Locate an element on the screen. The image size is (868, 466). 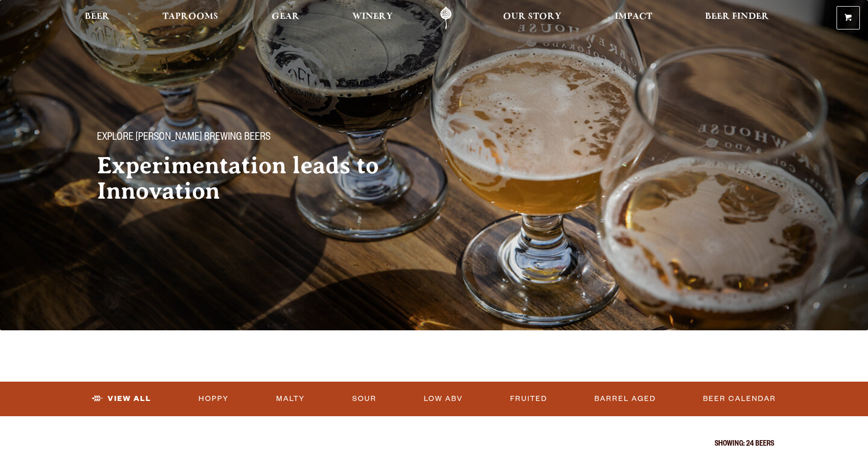
a: Our Story is located at coordinates (532, 18).